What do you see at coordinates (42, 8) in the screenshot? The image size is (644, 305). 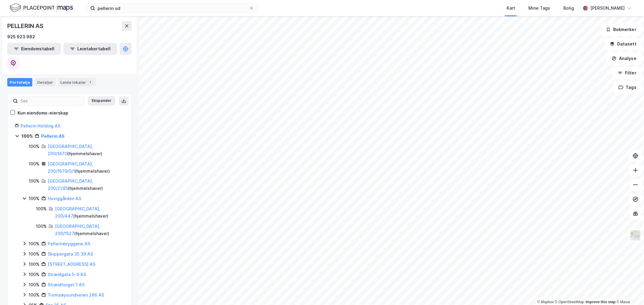 I see `img: logo.f888ab2527a4732fd821a326f86c7f29.svg` at bounding box center [42, 8].